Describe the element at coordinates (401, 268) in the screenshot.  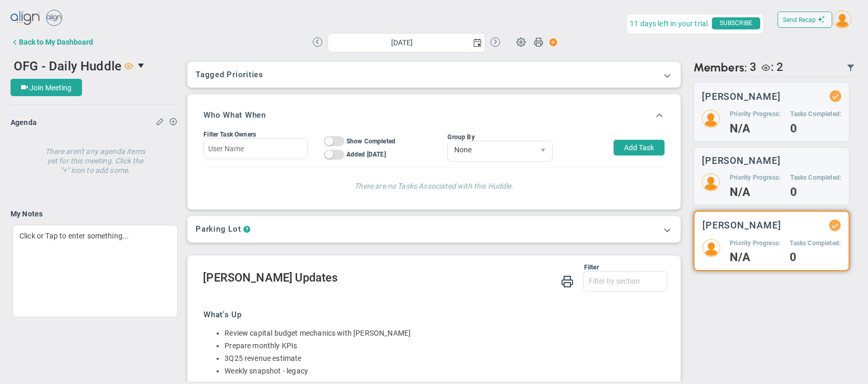
I see `div: Filter` at that location.